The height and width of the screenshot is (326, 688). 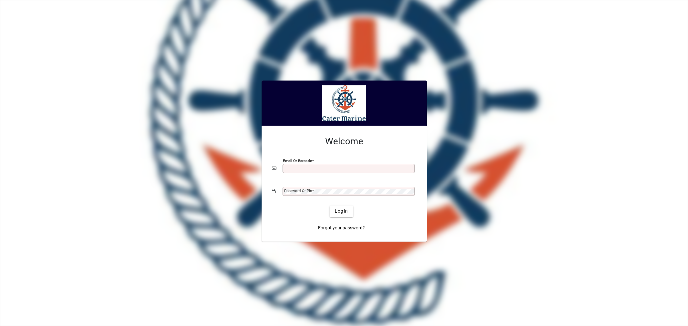 What do you see at coordinates (341, 211) in the screenshot?
I see `span: Login` at bounding box center [341, 211].